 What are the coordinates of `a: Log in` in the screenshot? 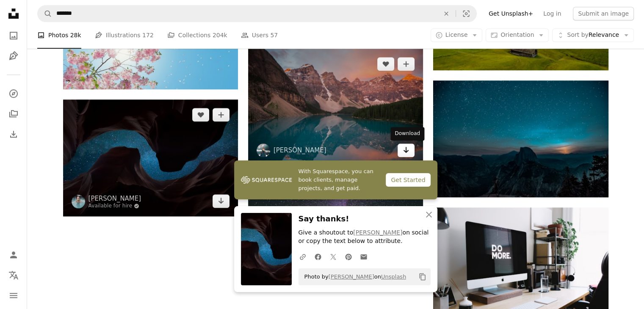 It's located at (552, 14).